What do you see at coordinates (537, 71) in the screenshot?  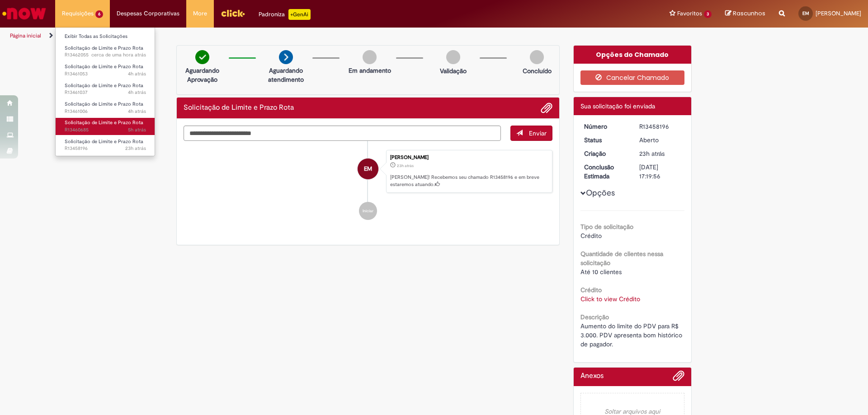 I see `p: Concluído` at bounding box center [537, 71].